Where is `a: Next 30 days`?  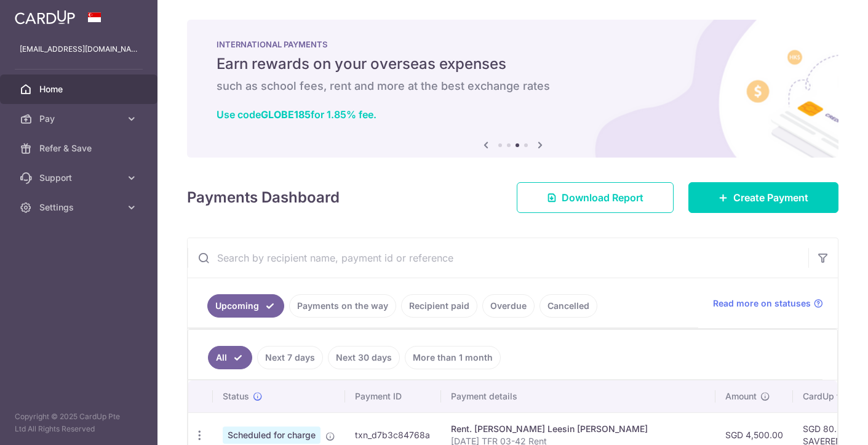 a: Next 30 days is located at coordinates (364, 357).